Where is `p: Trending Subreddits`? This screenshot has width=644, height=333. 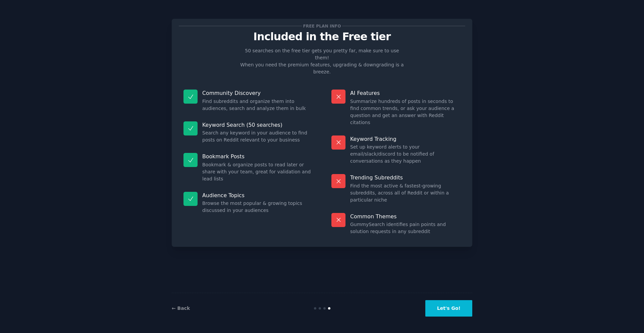
p: Trending Subreddits is located at coordinates (405, 177).